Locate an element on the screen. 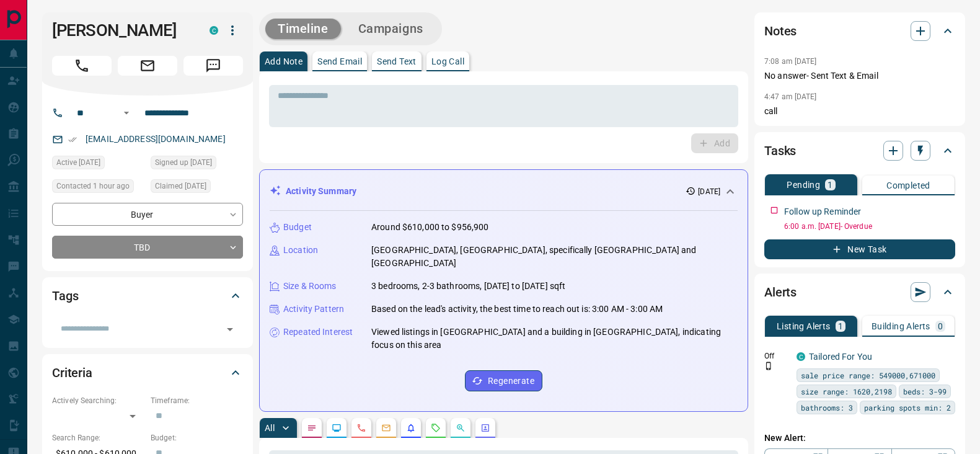 Image resolution: width=980 pixels, height=454 pixels. h2: Criteria is located at coordinates (72, 373).